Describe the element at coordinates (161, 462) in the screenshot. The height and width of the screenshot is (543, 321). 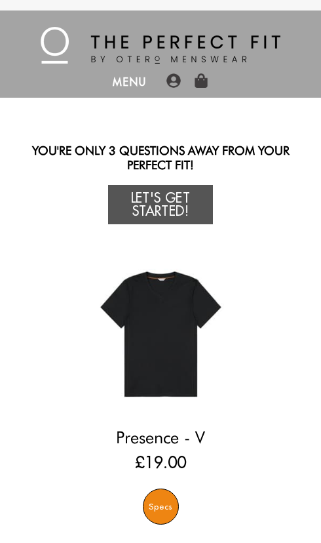
I see `ins: £19.00` at that location.